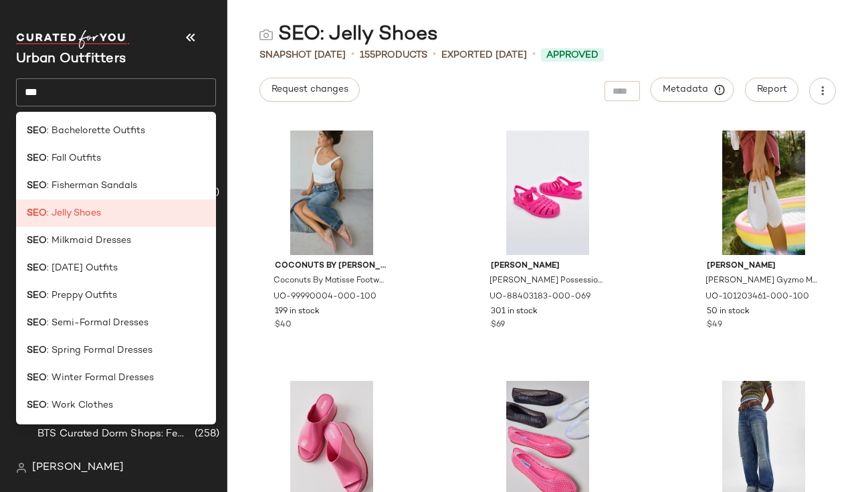  What do you see at coordinates (74, 212) in the screenshot?
I see `span: : Jelly Shoes` at bounding box center [74, 212].